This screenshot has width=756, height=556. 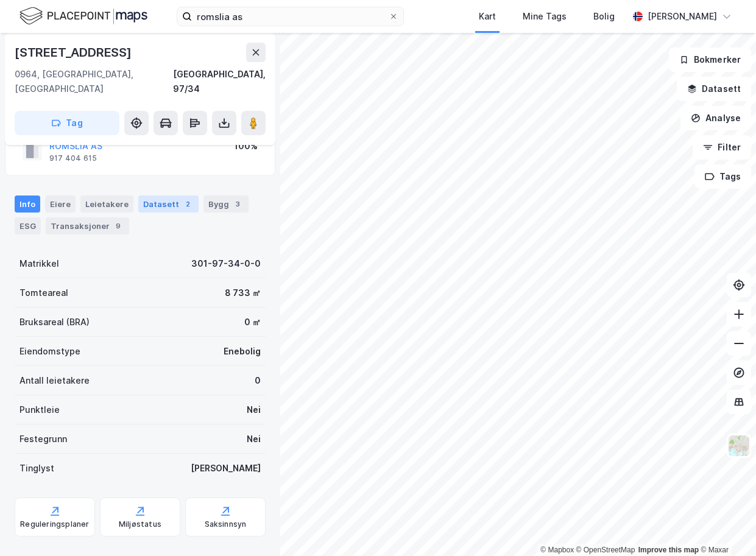 I want to click on div: Antall leietakere, so click(x=54, y=381).